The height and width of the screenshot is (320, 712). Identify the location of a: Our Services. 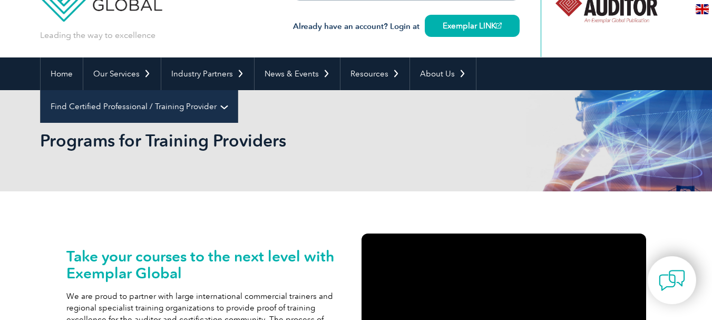
(122, 74).